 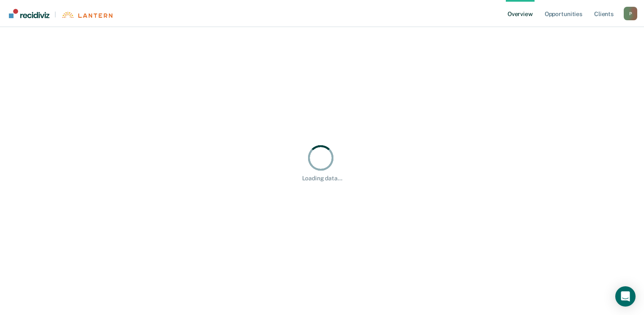 I want to click on img: Lantern, so click(x=87, y=15).